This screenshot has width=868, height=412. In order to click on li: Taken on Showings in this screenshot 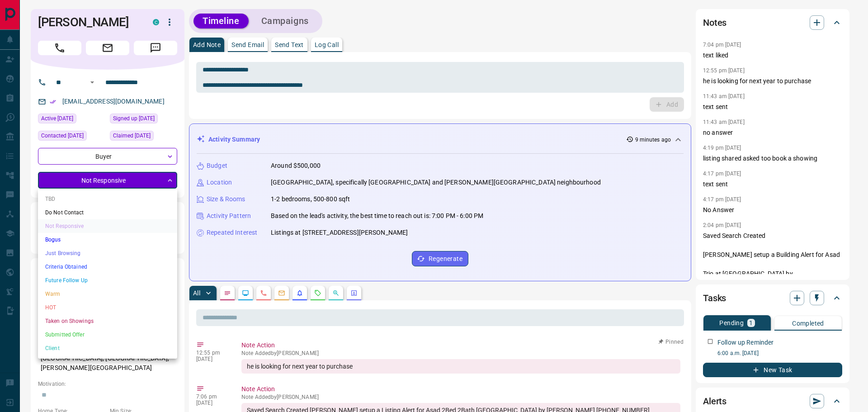, I will do `click(107, 321)`.